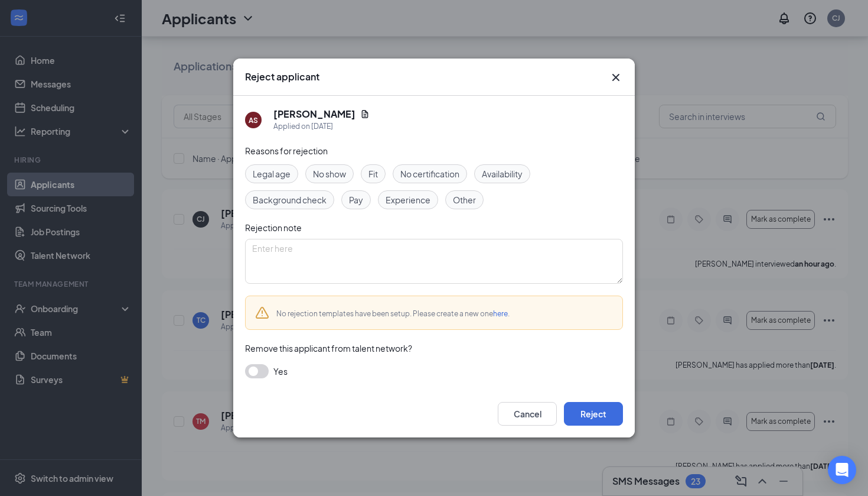  What do you see at coordinates (594, 414) in the screenshot?
I see `button: Reject` at bounding box center [594, 414].